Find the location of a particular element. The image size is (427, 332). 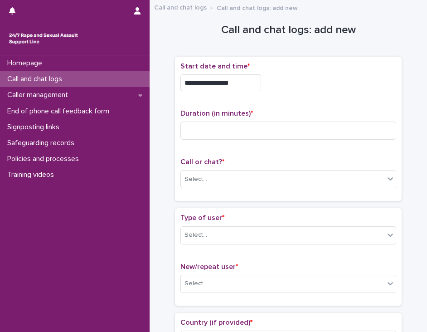

a: Call and chat logs is located at coordinates (180, 7).